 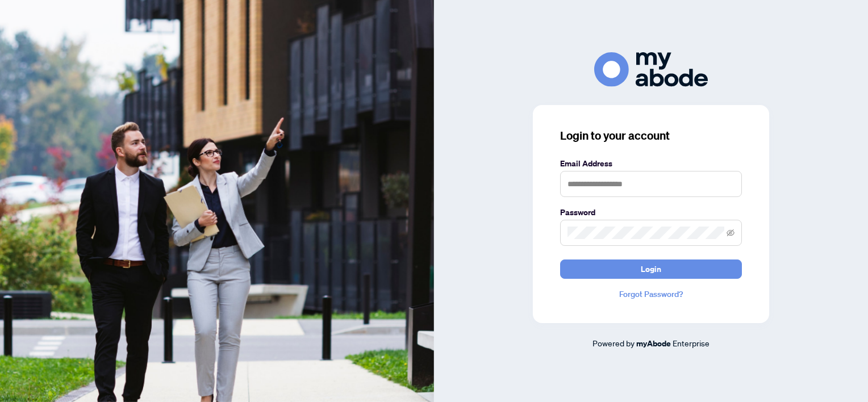 I want to click on label: Password, so click(x=651, y=213).